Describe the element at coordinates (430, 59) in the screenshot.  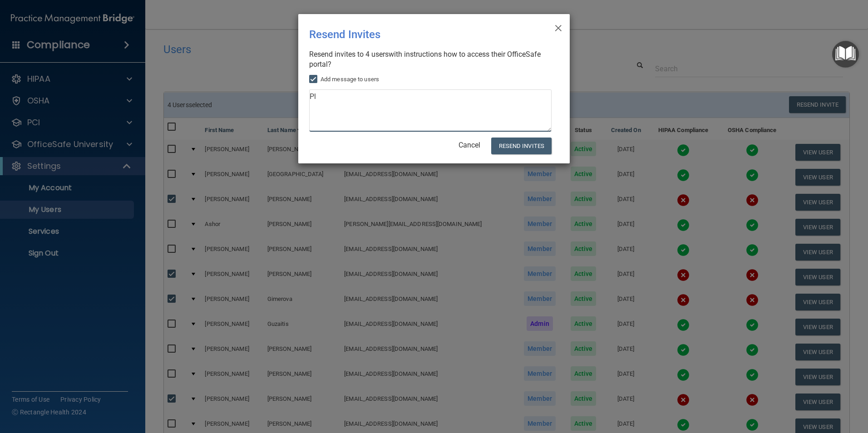
I see `div: Resend invites to 4 user with instructions how to access their OfficeSafe portal?` at that location.